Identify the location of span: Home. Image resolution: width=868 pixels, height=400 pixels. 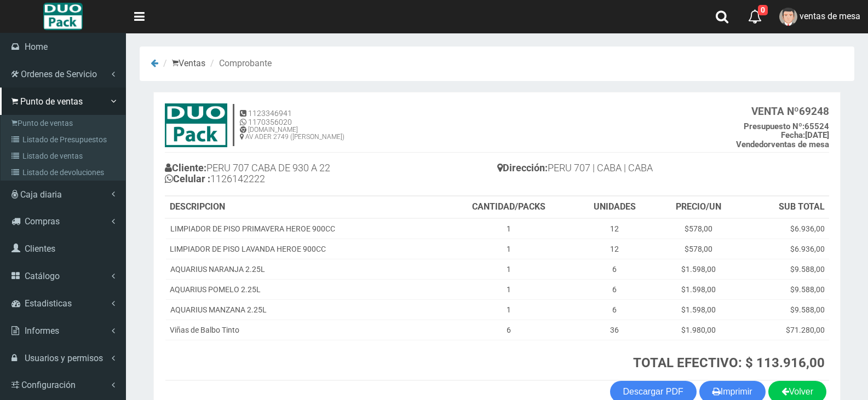
(36, 47).